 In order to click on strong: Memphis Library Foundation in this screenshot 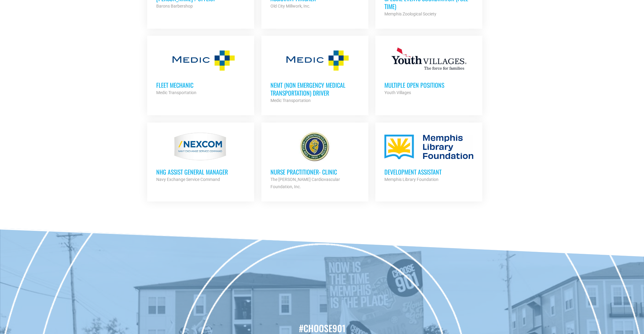, I will do `click(411, 180)`.